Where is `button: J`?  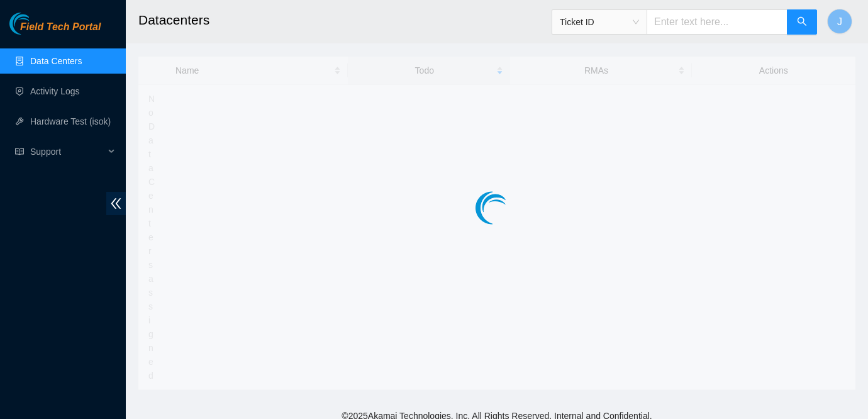
button: J is located at coordinates (840, 22).